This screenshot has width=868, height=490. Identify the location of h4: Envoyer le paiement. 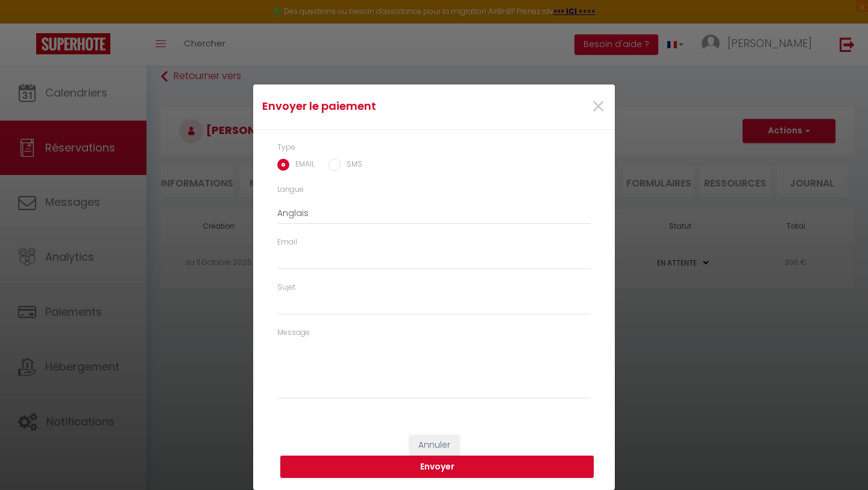
(373, 106).